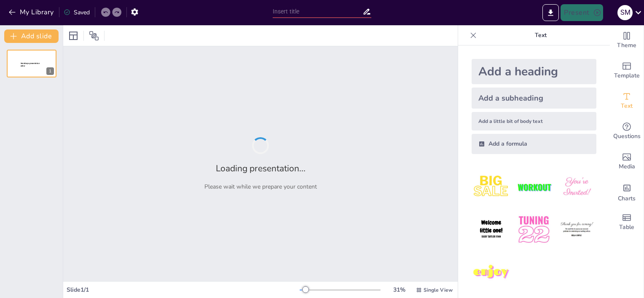  What do you see at coordinates (541, 36) in the screenshot?
I see `p: Text` at bounding box center [541, 36].